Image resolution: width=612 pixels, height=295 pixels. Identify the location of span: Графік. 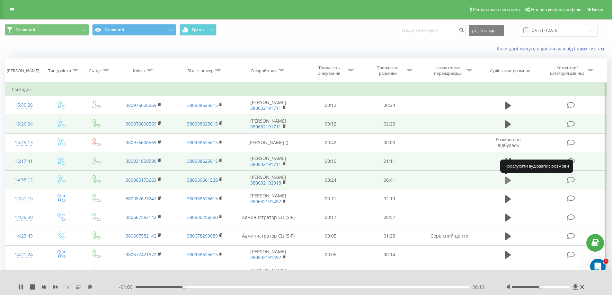
(198, 30).